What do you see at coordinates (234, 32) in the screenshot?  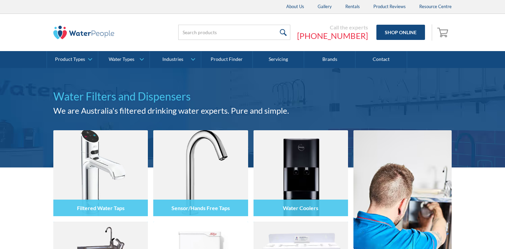 I see `input: Search products` at bounding box center [234, 32].